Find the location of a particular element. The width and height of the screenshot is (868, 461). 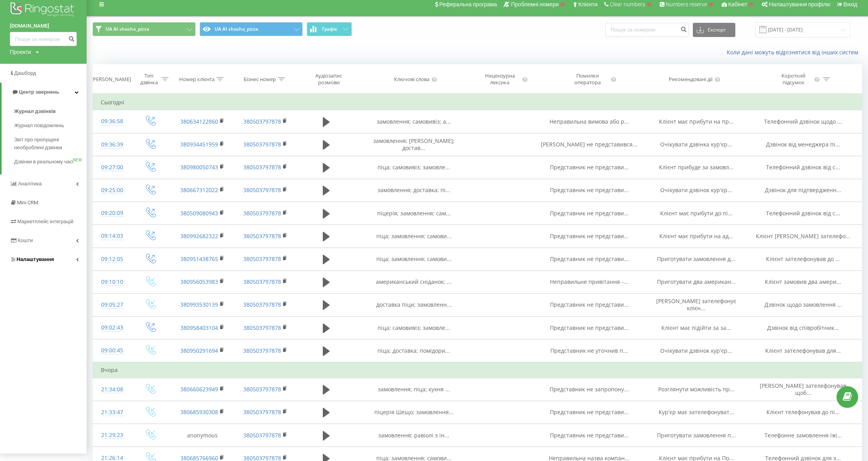

div: Бізнес номер is located at coordinates (260, 79).